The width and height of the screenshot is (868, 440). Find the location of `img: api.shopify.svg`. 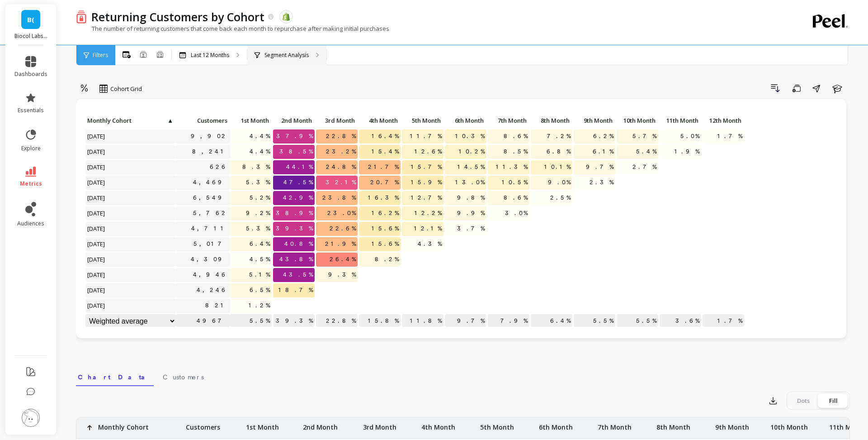

img: api.shopify.svg is located at coordinates (286, 17).